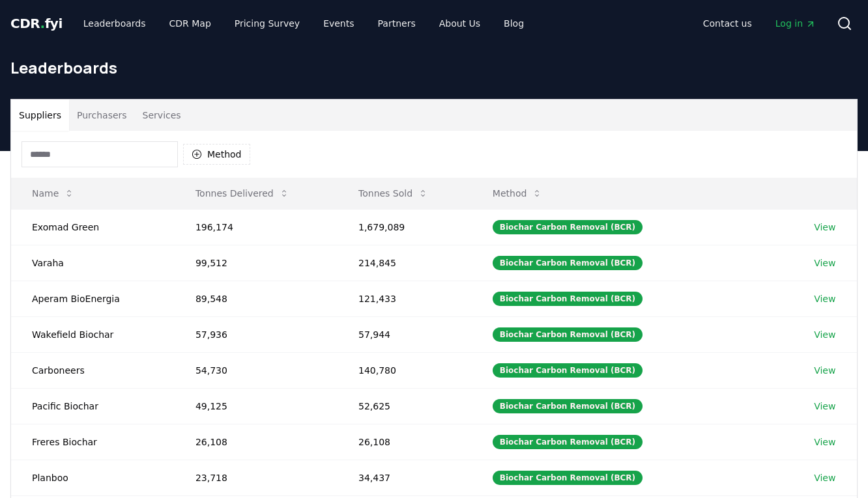 Image resolution: width=868 pixels, height=498 pixels. What do you see at coordinates (795, 23) in the screenshot?
I see `span: Log in` at bounding box center [795, 23].